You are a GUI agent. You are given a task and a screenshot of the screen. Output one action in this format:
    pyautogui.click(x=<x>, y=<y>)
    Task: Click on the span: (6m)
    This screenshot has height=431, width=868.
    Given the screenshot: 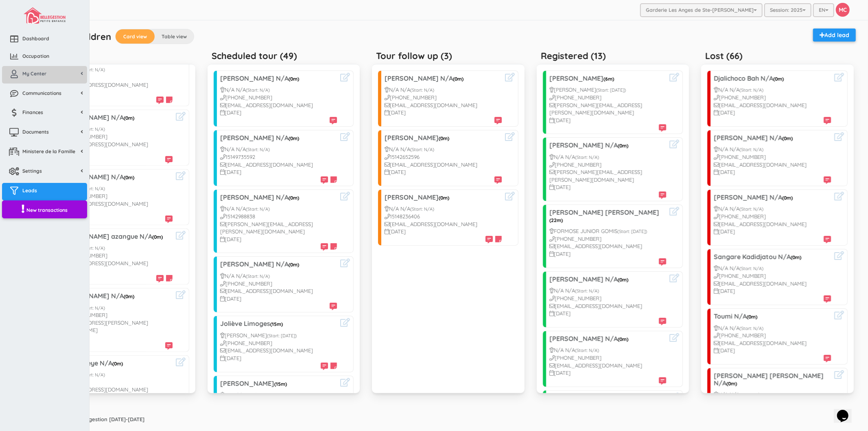 What is the action you would take?
    pyautogui.click(x=609, y=79)
    